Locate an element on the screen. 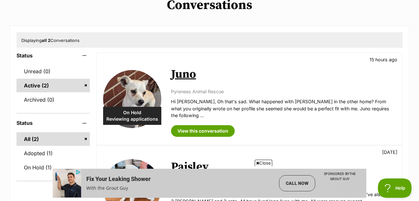  img: Juno is located at coordinates (132, 99).